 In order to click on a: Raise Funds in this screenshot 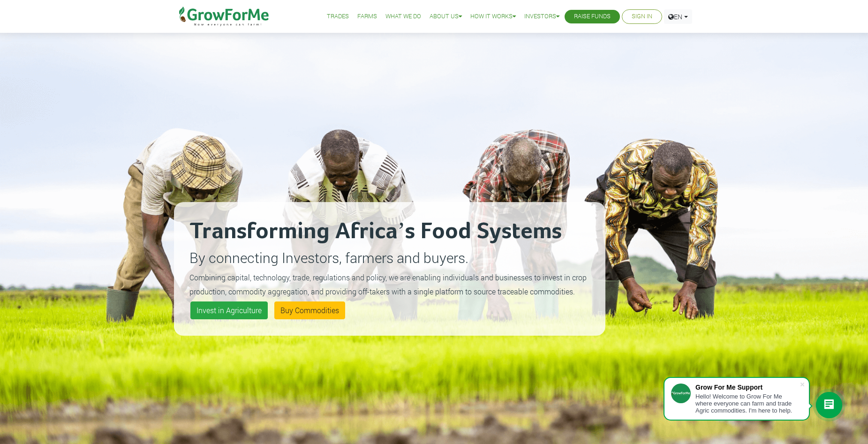, I will do `click(592, 16)`.